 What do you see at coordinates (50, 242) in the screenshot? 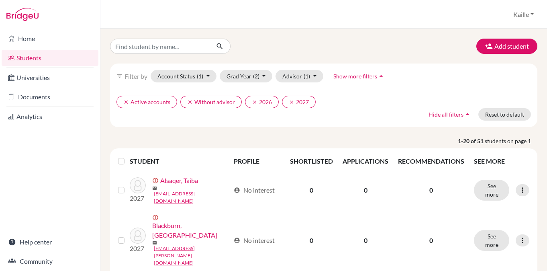
I see `a: Help center` at bounding box center [50, 242].